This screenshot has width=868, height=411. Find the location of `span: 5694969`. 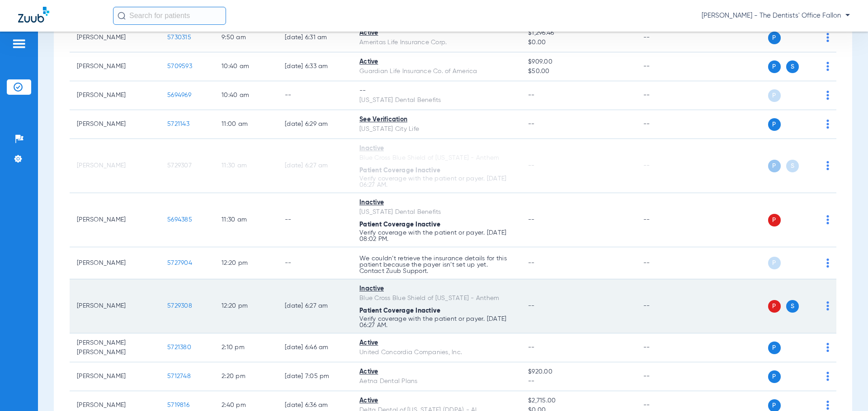

span: 5694969 is located at coordinates (179, 95).